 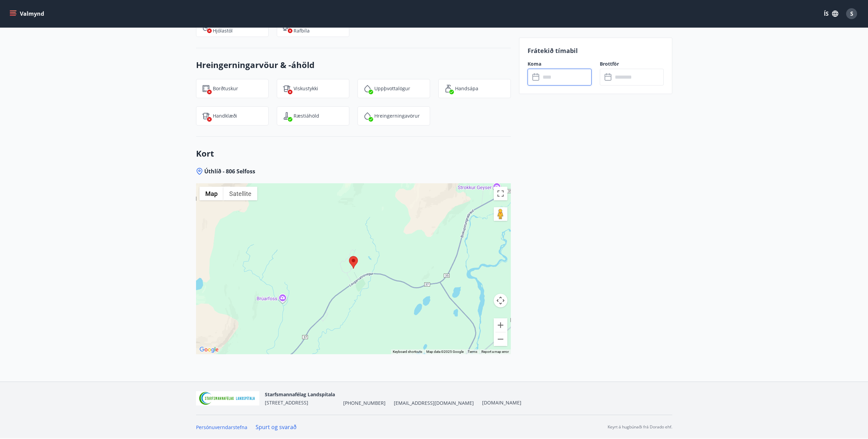 What do you see at coordinates (206, 88) in the screenshot?
I see `img: FQTGzxj9jDlMaBqrp2yyjtzD4OHIbgqFuIf1EfZm.svg` at bounding box center [206, 88].